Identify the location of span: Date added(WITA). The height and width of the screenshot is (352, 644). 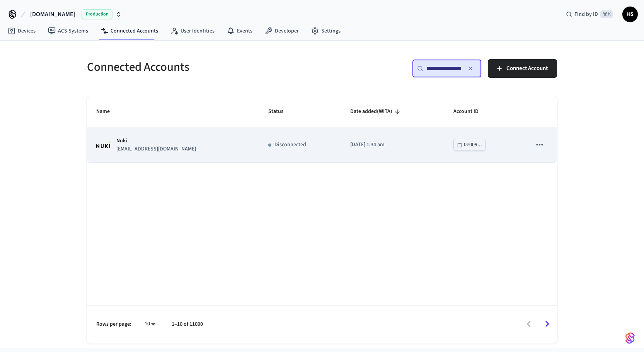
(376, 111).